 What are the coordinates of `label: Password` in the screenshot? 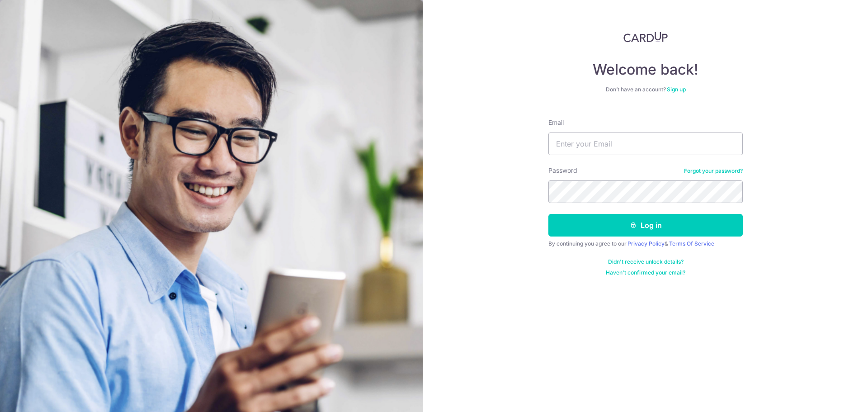 It's located at (563, 170).